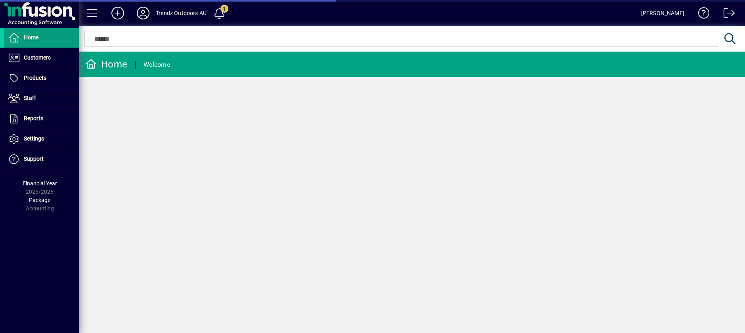 This screenshot has height=333, width=745. Describe the element at coordinates (42, 139) in the screenshot. I see `a: Settings` at that location.